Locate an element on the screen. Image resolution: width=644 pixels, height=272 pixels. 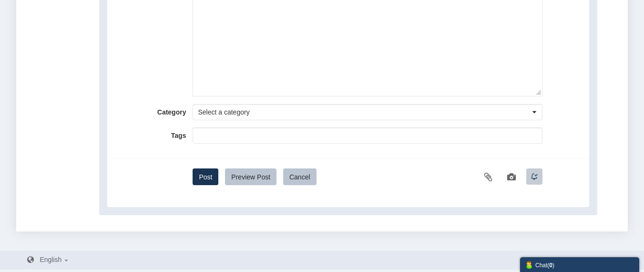
span: Select a category is located at coordinates (224, 112).